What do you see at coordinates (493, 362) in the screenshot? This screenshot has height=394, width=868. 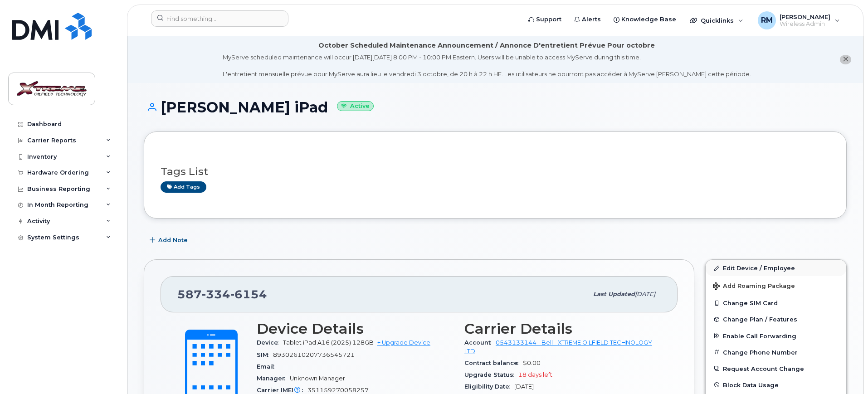 I see `span: Contract balance` at bounding box center [493, 362].